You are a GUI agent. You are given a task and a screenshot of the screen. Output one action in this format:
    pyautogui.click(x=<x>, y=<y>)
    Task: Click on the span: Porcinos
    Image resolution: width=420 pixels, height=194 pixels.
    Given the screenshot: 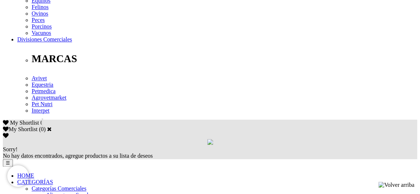 What is the action you would take?
    pyautogui.click(x=42, y=26)
    